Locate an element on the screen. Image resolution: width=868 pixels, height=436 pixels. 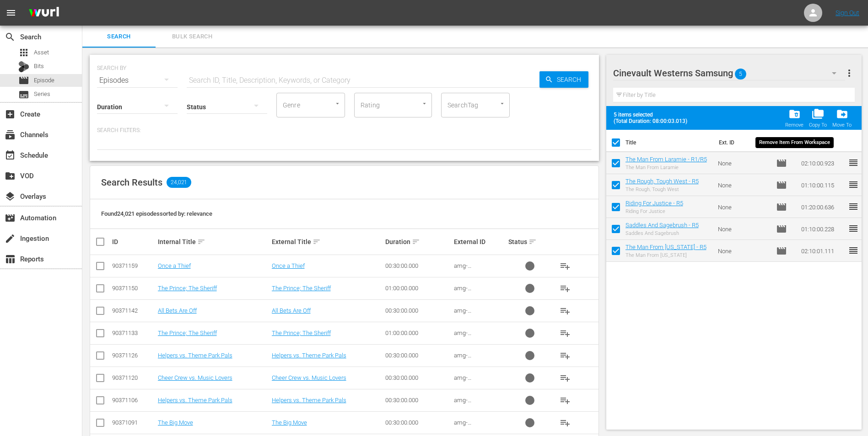
span: Search is located at coordinates (119, 36).